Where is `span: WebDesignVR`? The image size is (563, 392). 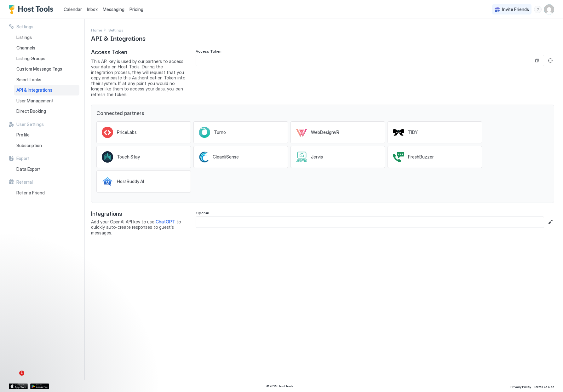
span: WebDesignVR is located at coordinates (325, 132).